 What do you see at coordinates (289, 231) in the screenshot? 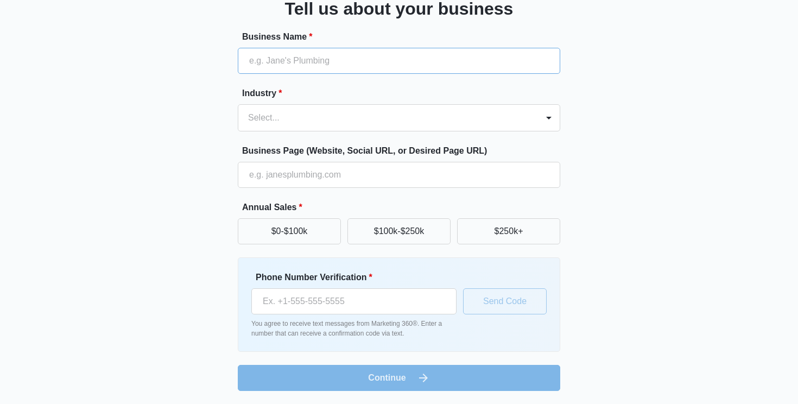
I see `button: $0-$100k` at bounding box center [289, 231].